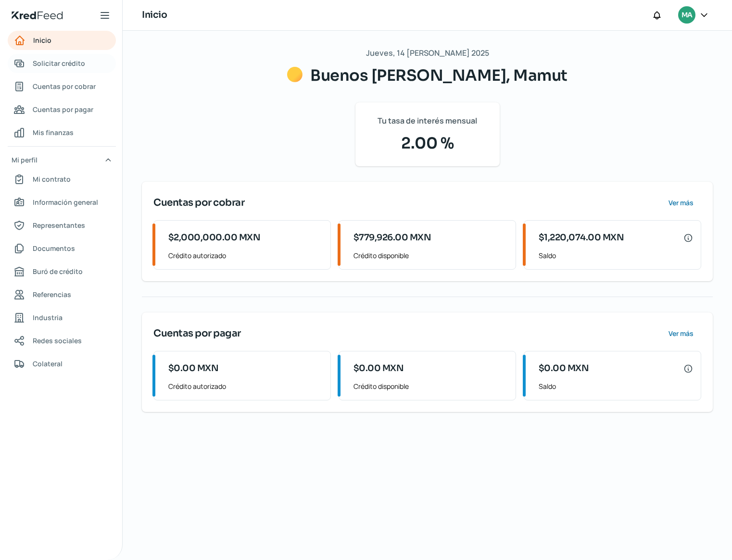 This screenshot has height=560, width=732. I want to click on a: Mi contrato, so click(62, 179).